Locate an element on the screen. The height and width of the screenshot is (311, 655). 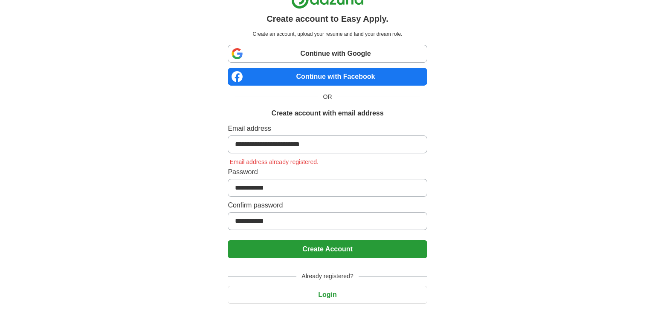
span: Already registered? is located at coordinates (327, 276).